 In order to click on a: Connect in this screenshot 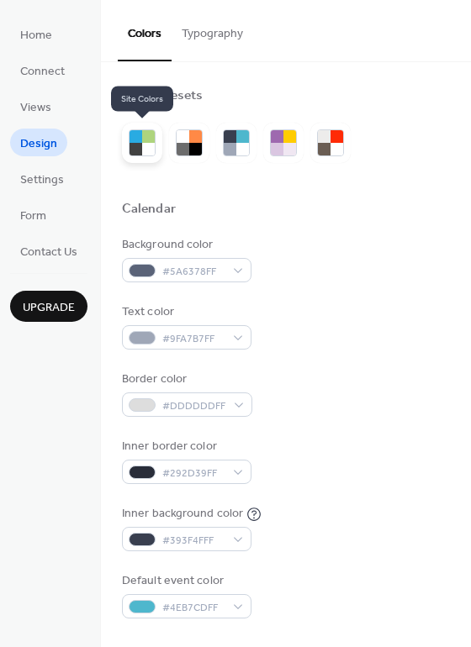, I will do `click(42, 70)`.